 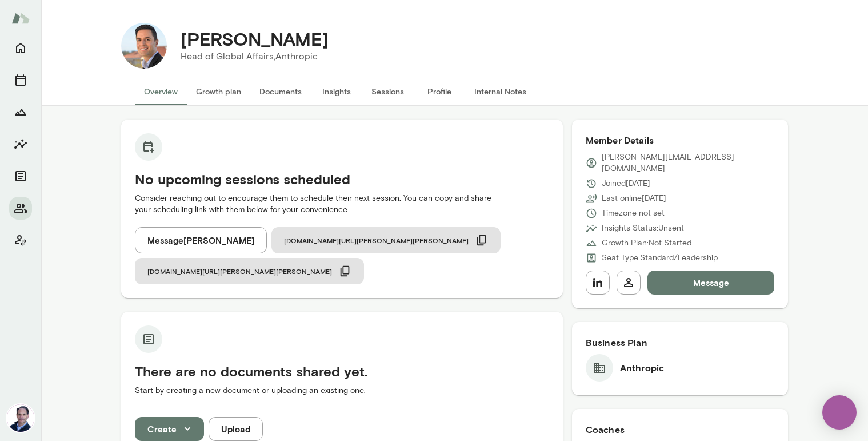 What do you see at coordinates (711, 283) in the screenshot?
I see `button: Message` at bounding box center [711, 283].